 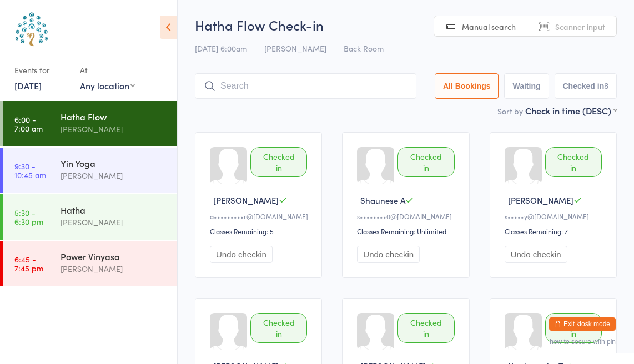 What do you see at coordinates (30, 170) in the screenshot?
I see `time: 9:30 - 10:45 am` at bounding box center [30, 170].